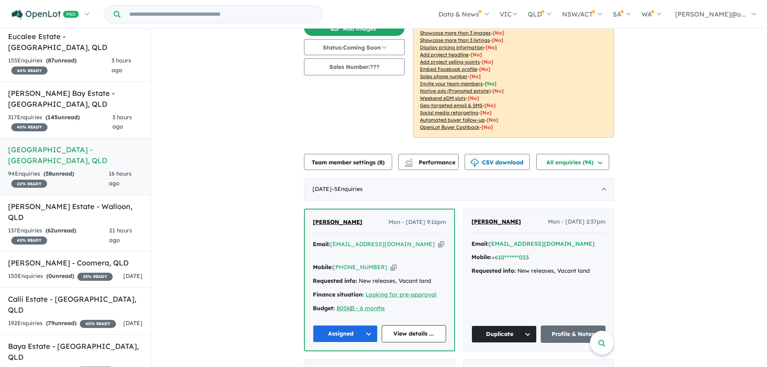 This screenshot has width=767, height=367. What do you see at coordinates (452, 47) in the screenshot?
I see `u: Display pricing information` at bounding box center [452, 47].